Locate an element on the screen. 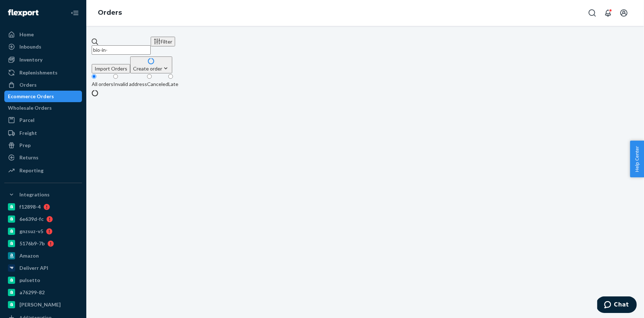 This screenshot has width=644, height=318. button: Open account menu is located at coordinates (624, 13).